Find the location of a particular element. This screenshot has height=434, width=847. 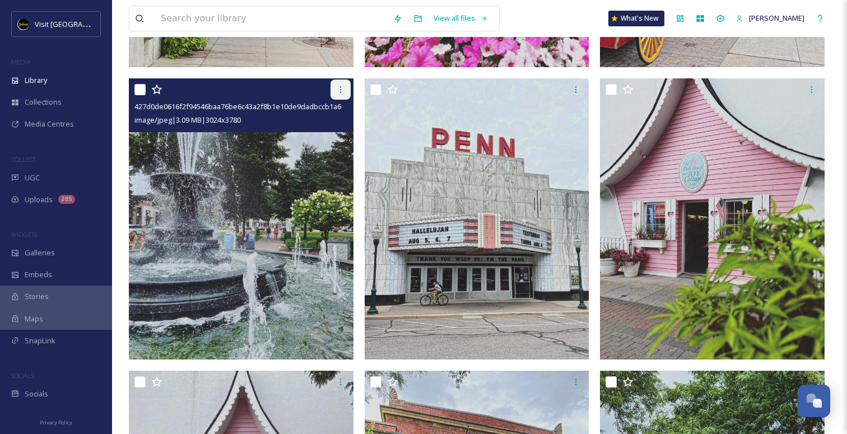

span: COLLECT is located at coordinates (23, 159).